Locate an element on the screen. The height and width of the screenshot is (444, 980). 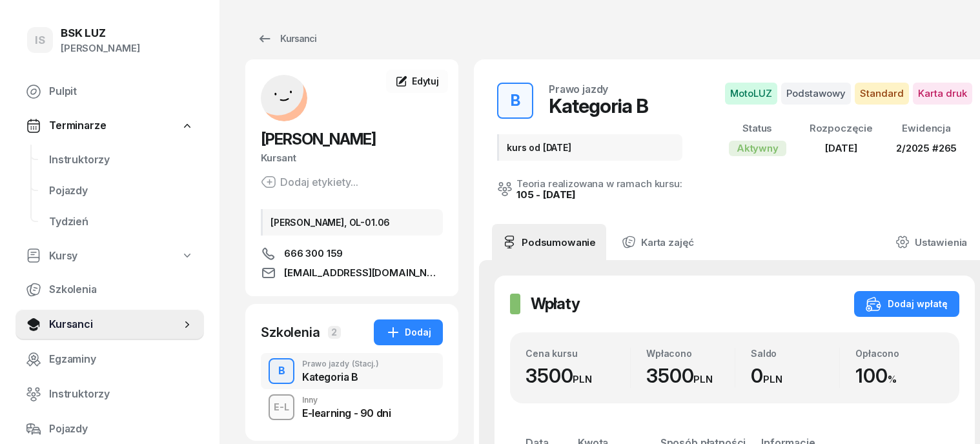
div: Teoria realizowana w ramach kursu: is located at coordinates (599, 183).